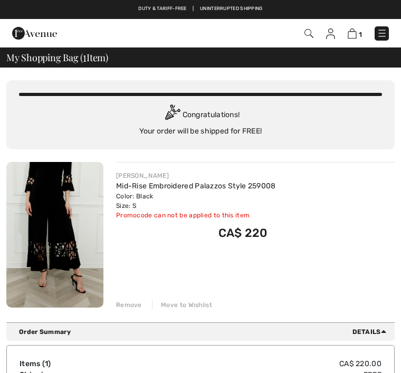 Image resolution: width=401 pixels, height=373 pixels. Describe the element at coordinates (57, 58) in the screenshot. I see `span: My Shopping Bag ( Item)` at that location.